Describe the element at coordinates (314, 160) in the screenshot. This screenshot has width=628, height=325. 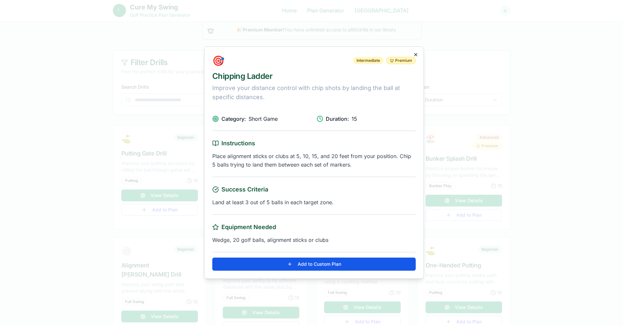
I see `p: Place alignment sticks or clubs at 5, 10, 15, and 20 feet from your position. Chip 5 balls trying...` at that location.